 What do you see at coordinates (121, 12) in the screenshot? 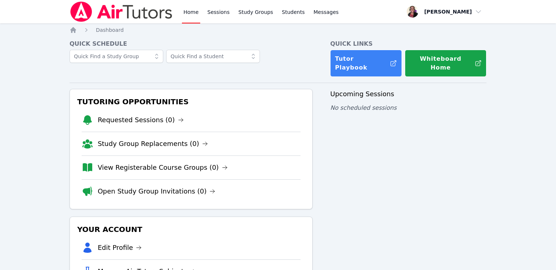
I see `img: Air Tutors` at bounding box center [121, 12].